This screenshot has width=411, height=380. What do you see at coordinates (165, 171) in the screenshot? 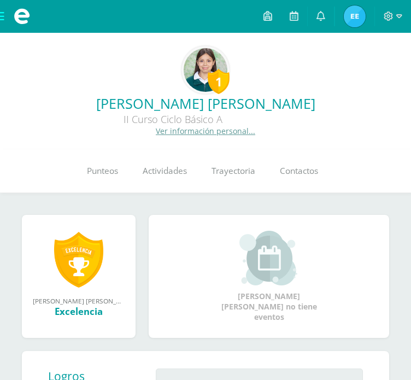
I see `a: Actividades` at bounding box center [165, 171].